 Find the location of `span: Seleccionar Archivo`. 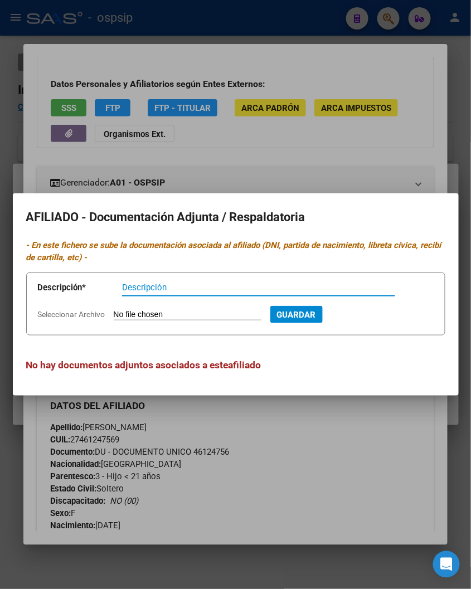

span: Seleccionar Archivo is located at coordinates (71, 314).